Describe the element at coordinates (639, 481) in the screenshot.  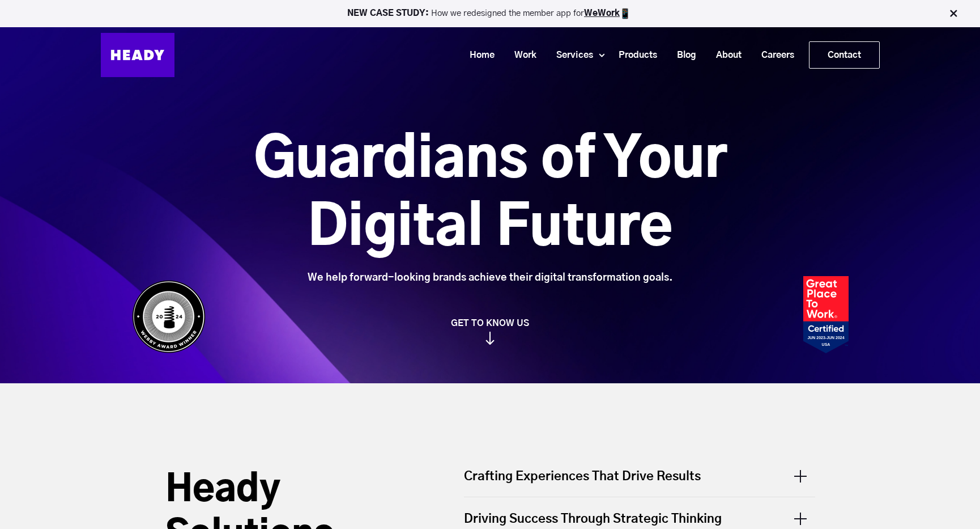
I see `div: Crafting Experiences That Drive Results` at that location.